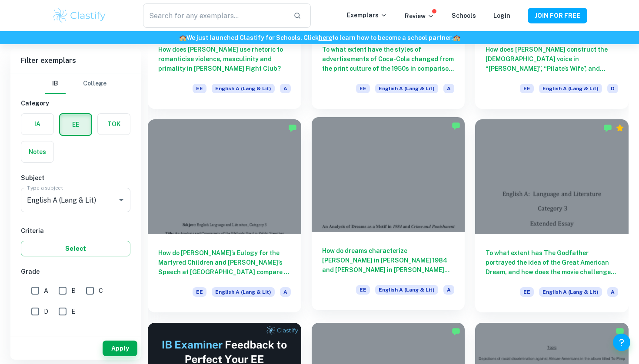 The image size is (639, 364). What do you see at coordinates (79, 16) in the screenshot?
I see `img: Clastify logo` at bounding box center [79, 16].